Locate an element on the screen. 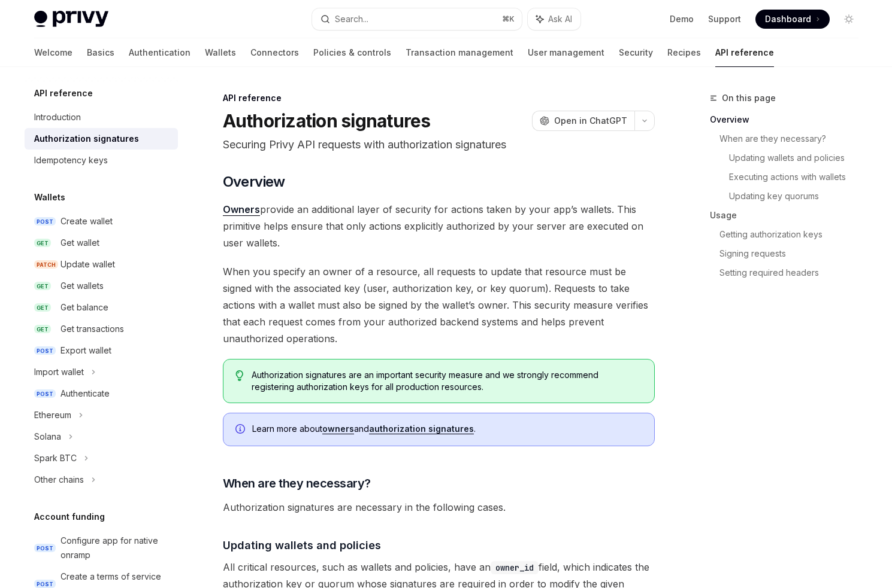 This screenshot has height=588, width=892. span: PATCH is located at coordinates (46, 265).